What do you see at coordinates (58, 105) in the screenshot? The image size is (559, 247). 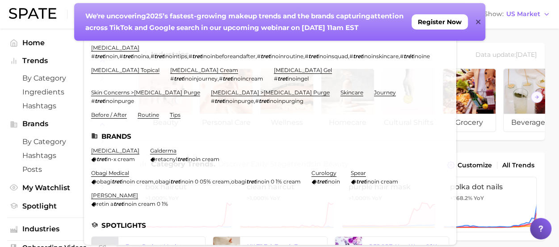 I see `a: Hashtags` at bounding box center [58, 105].